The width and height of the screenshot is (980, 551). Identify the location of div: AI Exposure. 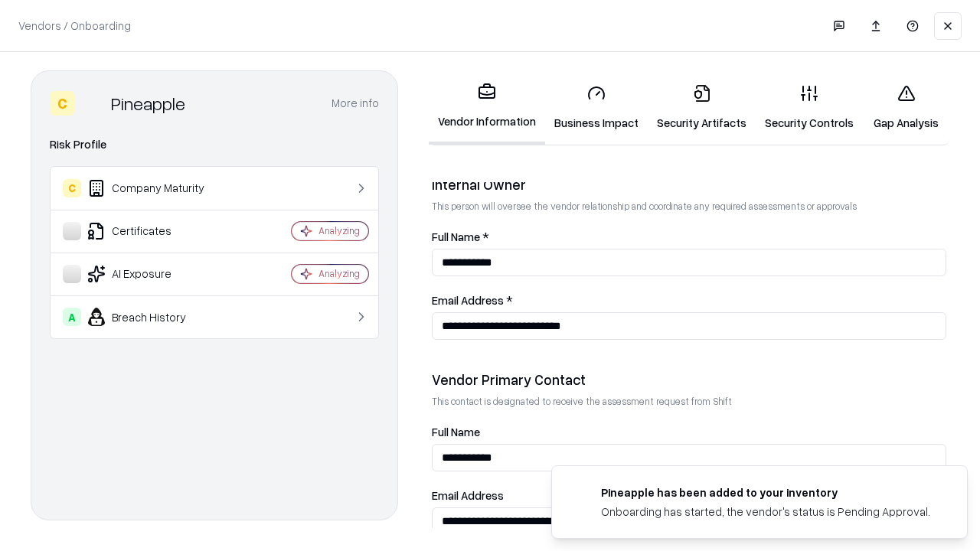
(154, 274).